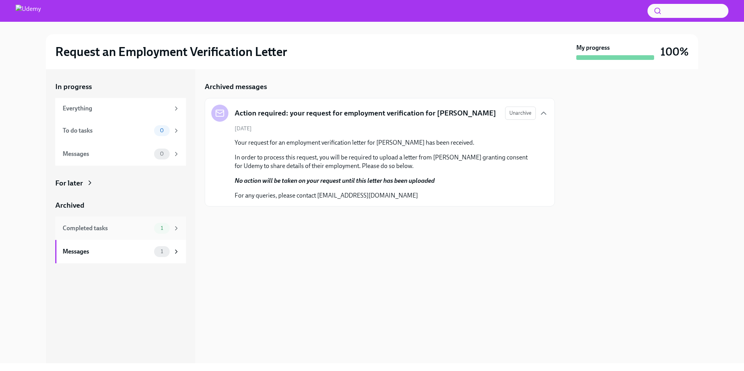  Describe the element at coordinates (69, 183) in the screenshot. I see `div: For later` at that location.